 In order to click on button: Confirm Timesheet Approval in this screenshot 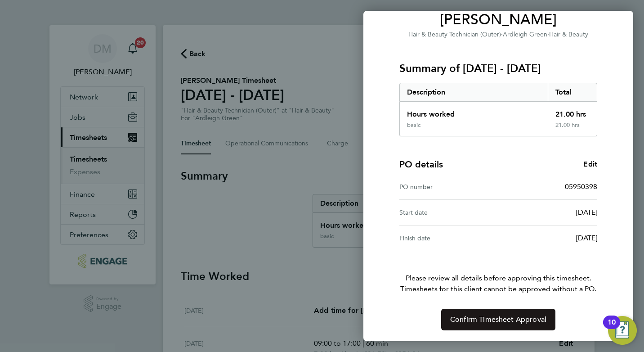, I will do `click(499, 320)`.